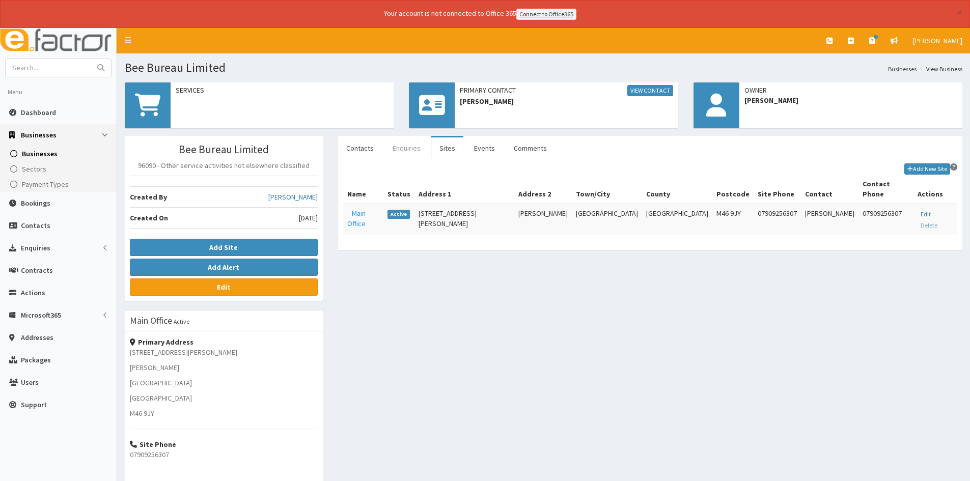 Image resolution: width=970 pixels, height=481 pixels. What do you see at coordinates (224, 287) in the screenshot?
I see `b: Edit` at bounding box center [224, 287].